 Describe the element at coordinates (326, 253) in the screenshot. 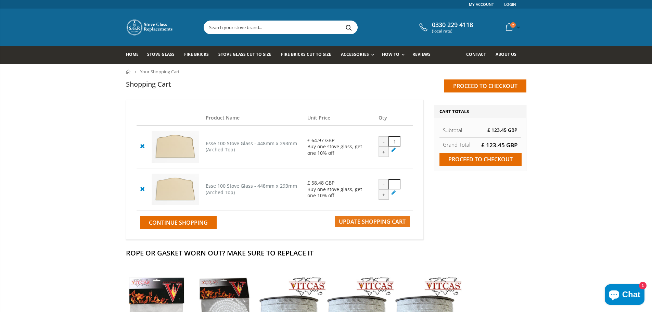

I see `h2: Rope Or Gasket Worn Out? Make Sure To Replace It` at that location.